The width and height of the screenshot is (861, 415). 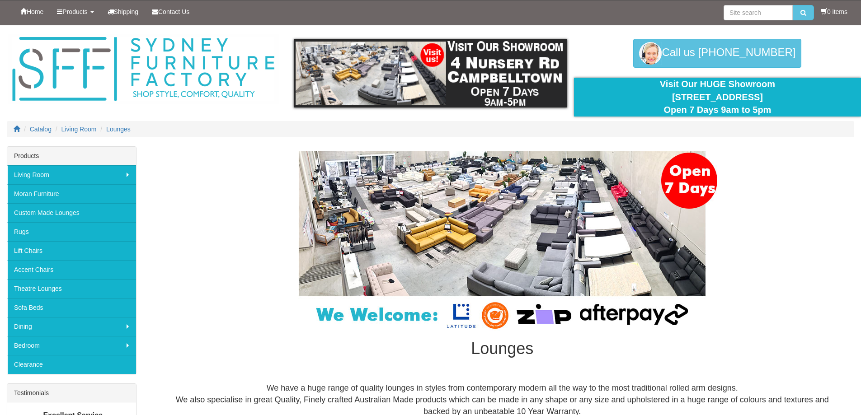 What do you see at coordinates (71, 393) in the screenshot?
I see `div: Testimonials` at bounding box center [71, 393].